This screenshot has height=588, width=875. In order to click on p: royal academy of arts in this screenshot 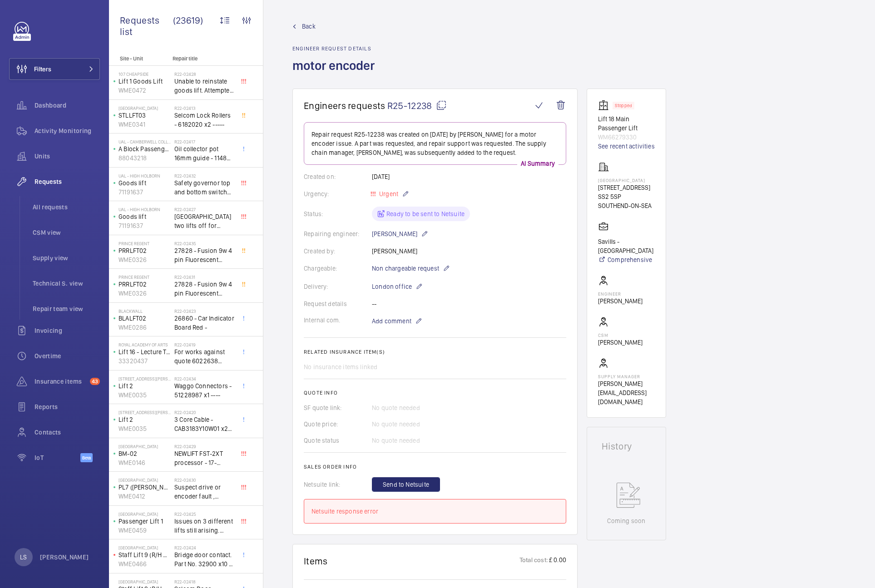, I will do `click(144, 345)`.